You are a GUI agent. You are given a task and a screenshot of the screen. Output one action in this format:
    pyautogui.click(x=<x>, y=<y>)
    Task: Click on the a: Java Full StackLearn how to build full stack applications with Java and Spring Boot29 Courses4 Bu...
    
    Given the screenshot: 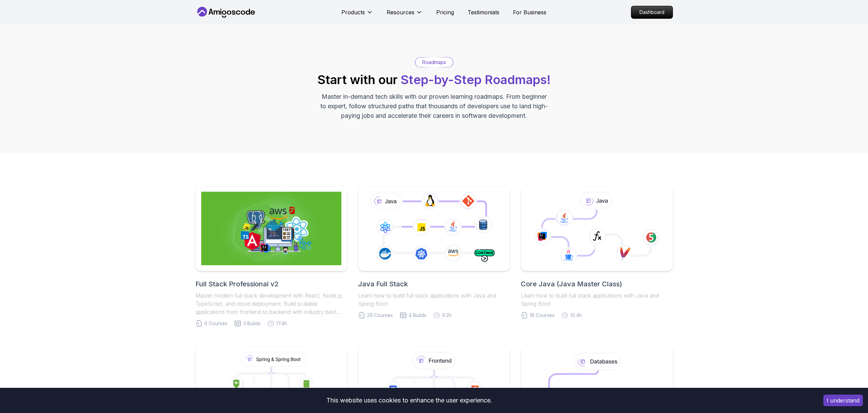 What is the action you would take?
    pyautogui.click(x=434, y=252)
    